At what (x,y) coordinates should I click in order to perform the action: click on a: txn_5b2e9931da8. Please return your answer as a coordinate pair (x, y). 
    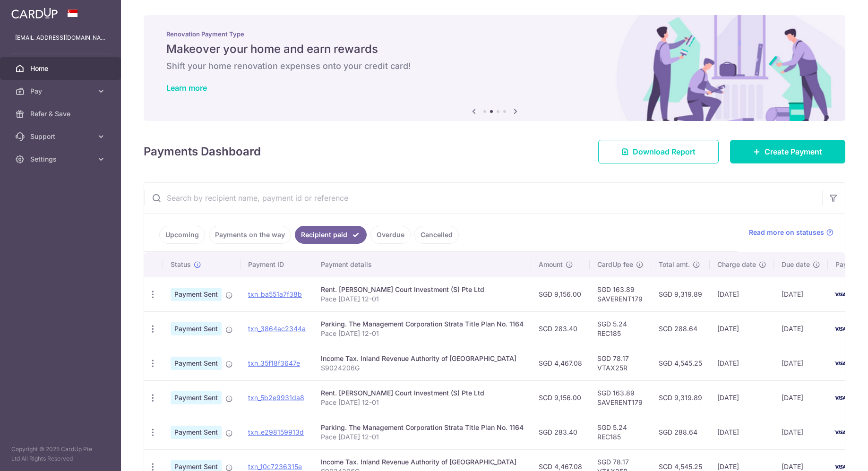
    Looking at the image, I should click on (276, 398).